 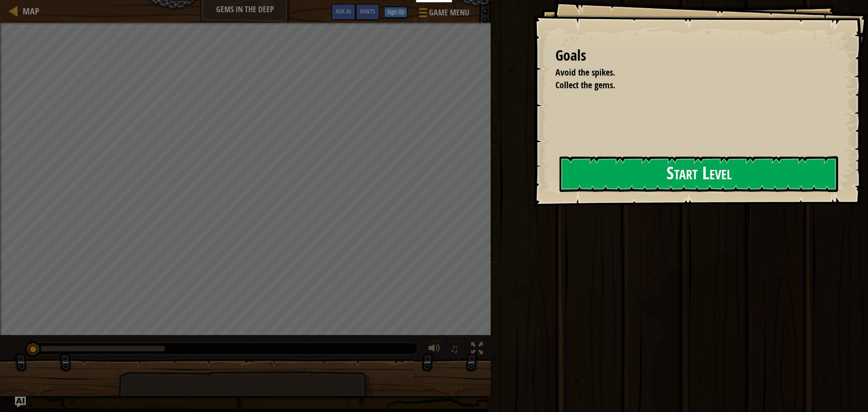 I want to click on button: Start Level, so click(x=698, y=173).